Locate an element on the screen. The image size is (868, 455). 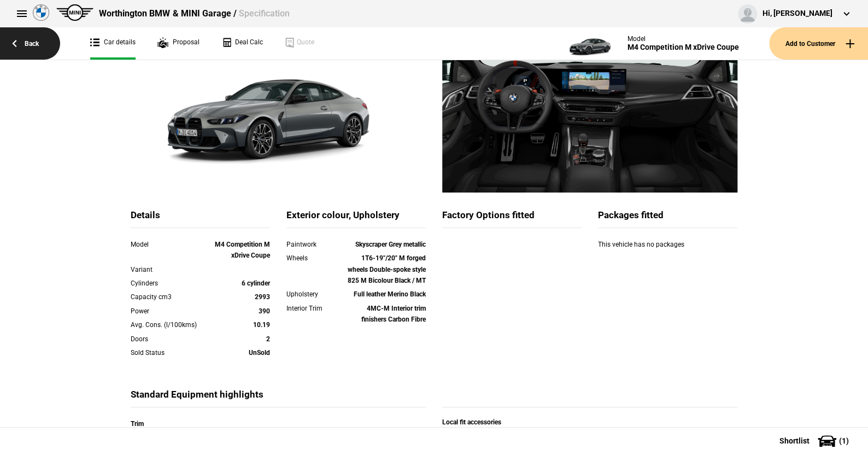
strong: 390 is located at coordinates (264, 311).